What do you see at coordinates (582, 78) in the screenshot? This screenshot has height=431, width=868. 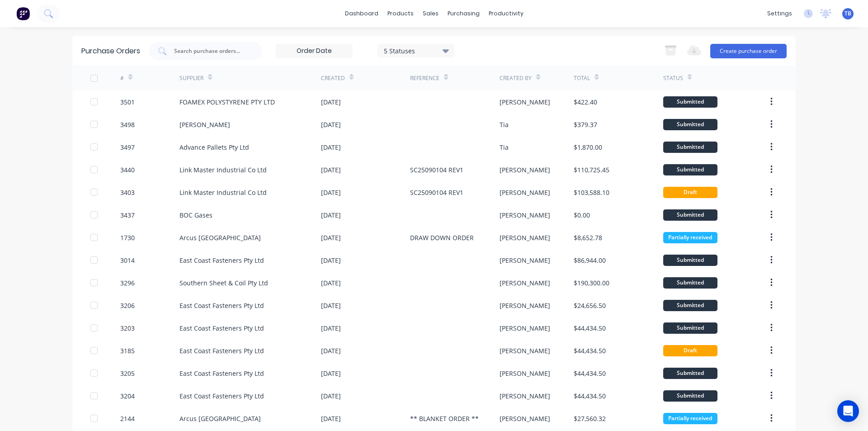 I see `div: Total` at bounding box center [582, 78].